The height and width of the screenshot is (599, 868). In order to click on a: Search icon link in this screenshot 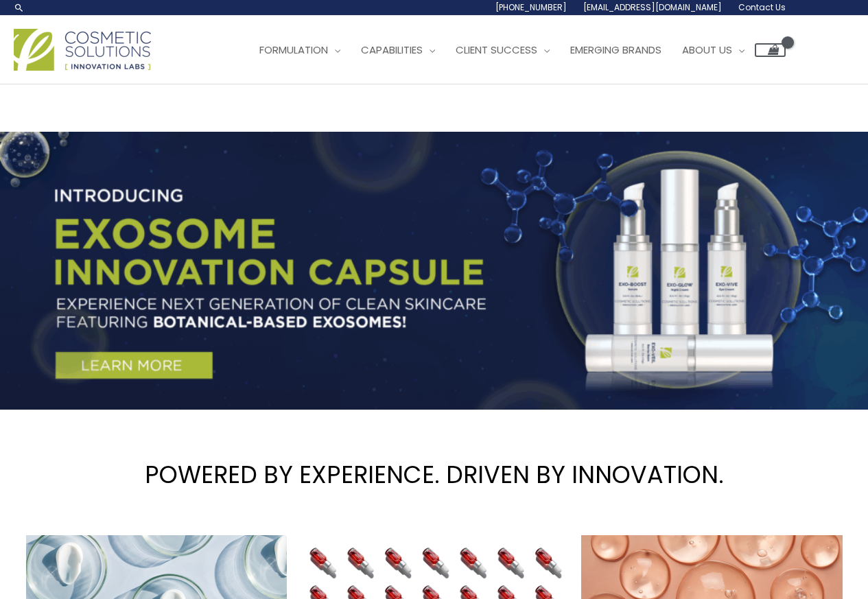, I will do `click(19, 8)`.